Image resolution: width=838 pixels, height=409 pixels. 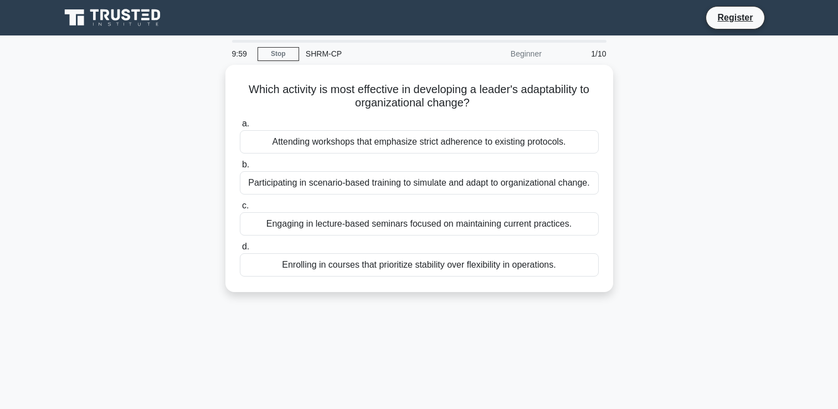 What do you see at coordinates (375, 54) in the screenshot?
I see `div: SHRM-CP` at bounding box center [375, 54].